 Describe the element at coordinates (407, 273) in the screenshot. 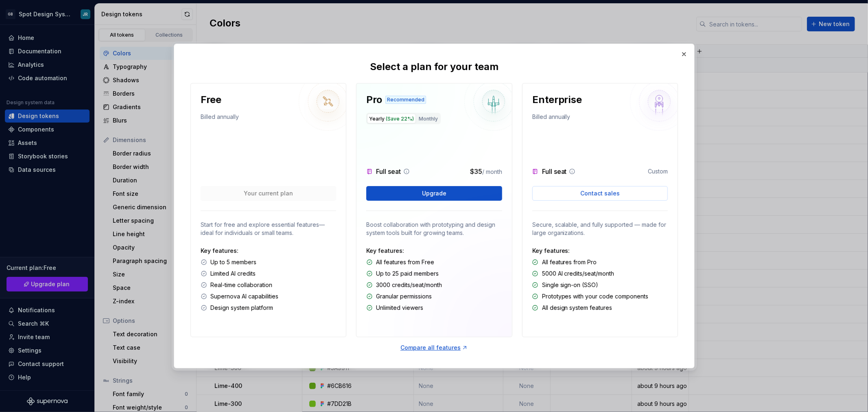

I see `p: Up to 25 paid members` at that location.